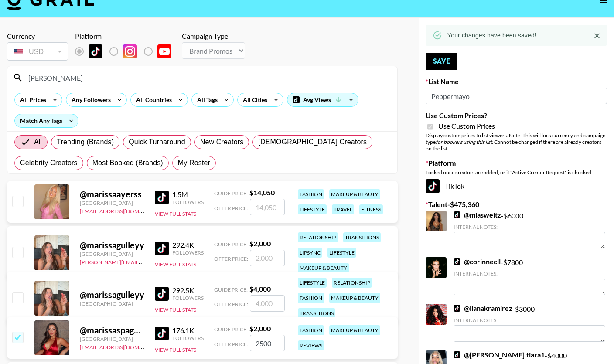  Describe the element at coordinates (128, 163) in the screenshot. I see `span: Most Booked (Brands)` at that location.